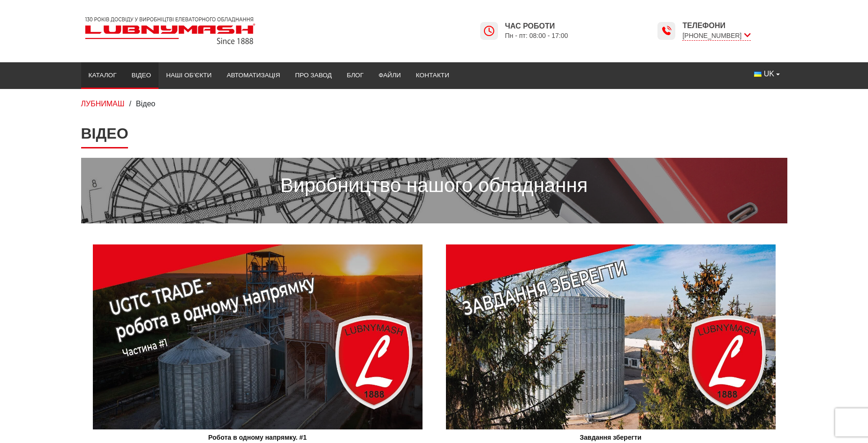 The height and width of the screenshot is (443, 868). Describe the element at coordinates (432, 75) in the screenshot. I see `a: Контакти` at that location.